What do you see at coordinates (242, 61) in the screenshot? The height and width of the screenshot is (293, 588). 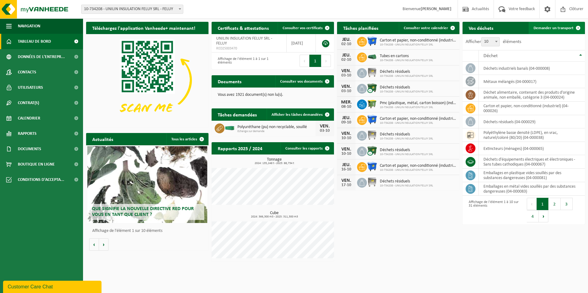 I see `div: Affichage de l'élément 1 à 1 sur 1 éléments` at bounding box center [242, 61].